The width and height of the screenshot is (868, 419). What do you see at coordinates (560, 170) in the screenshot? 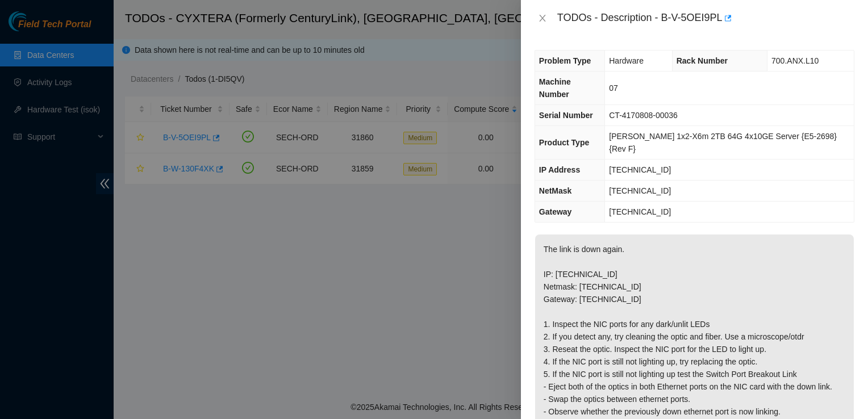
I see `span: IP Address` at bounding box center [560, 170].